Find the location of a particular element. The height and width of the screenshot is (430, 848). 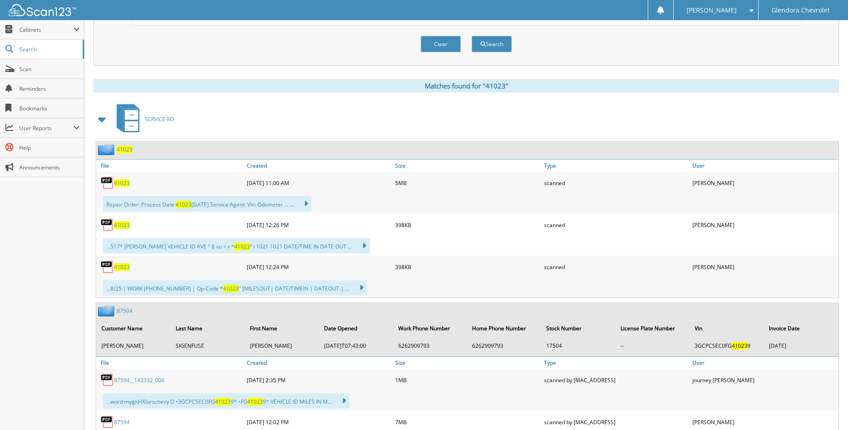

td: SIGENFUSE is located at coordinates (208, 346).